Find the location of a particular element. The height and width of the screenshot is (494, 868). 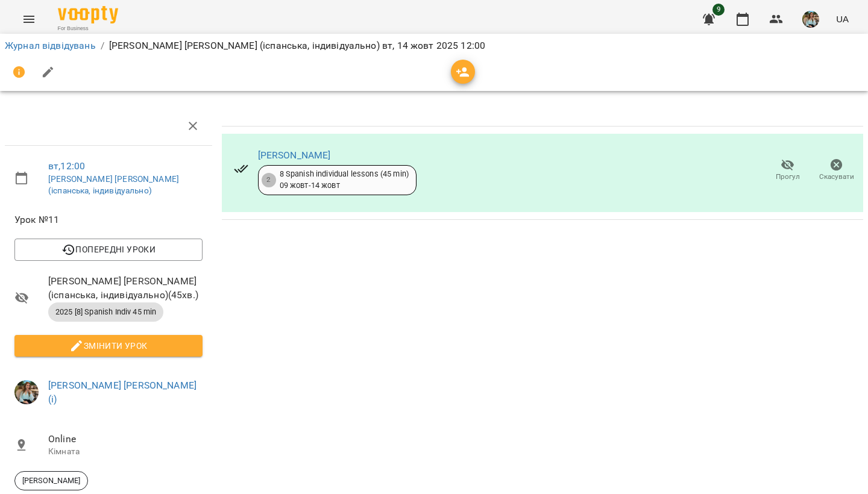

a: Журнал відвідувань is located at coordinates (50, 45).